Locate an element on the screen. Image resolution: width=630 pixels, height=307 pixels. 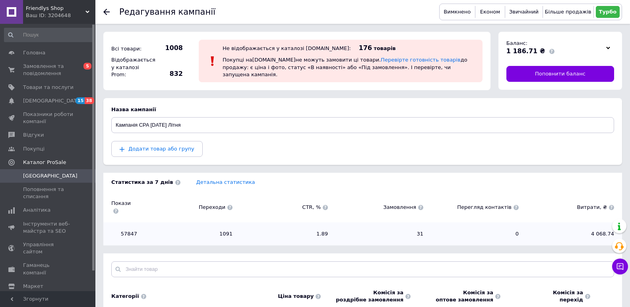
span: Каталог ProSale is located at coordinates (44, 162).